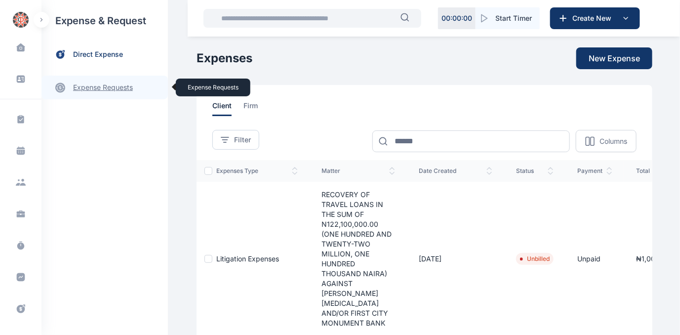  Describe the element at coordinates (98, 54) in the screenshot. I see `span: direct expense` at that location.